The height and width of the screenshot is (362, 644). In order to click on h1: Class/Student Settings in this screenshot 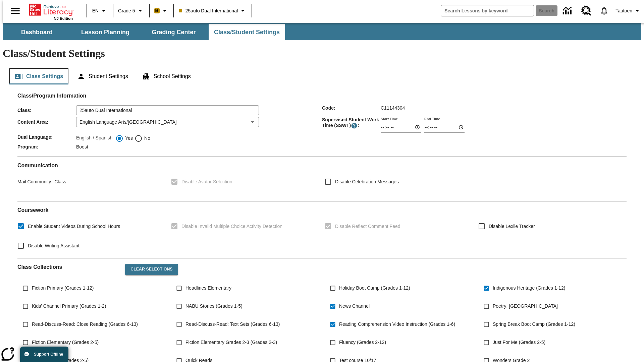, I will do `click(322, 53)`.